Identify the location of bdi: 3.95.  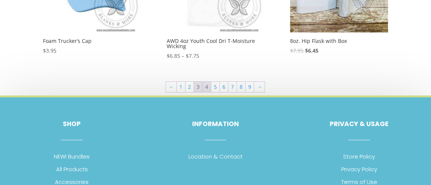
(50, 50).